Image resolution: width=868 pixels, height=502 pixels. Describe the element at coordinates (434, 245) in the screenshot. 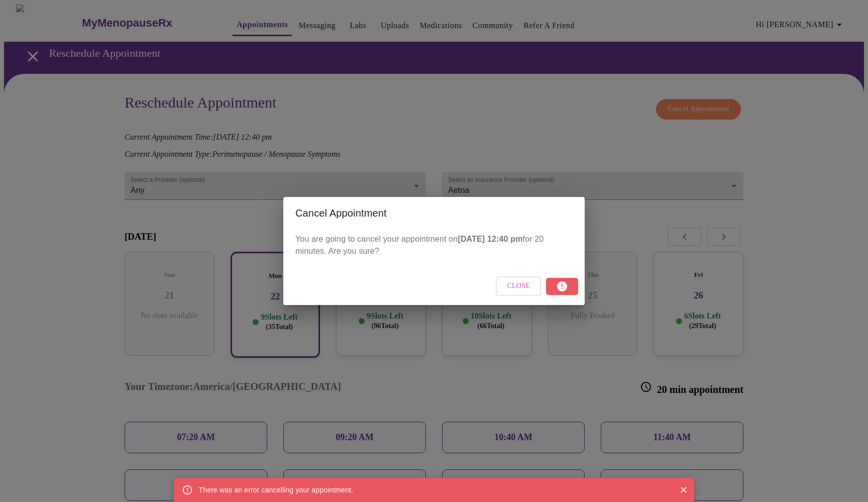

I see `p: You are going to cancel your appointment on for 20 minutes. Are you sure?` at that location.